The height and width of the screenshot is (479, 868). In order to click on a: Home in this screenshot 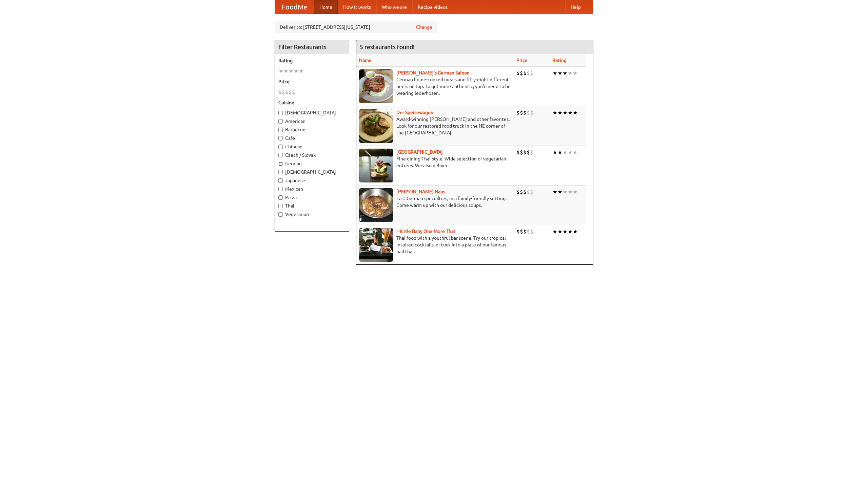, I will do `click(326, 7)`.